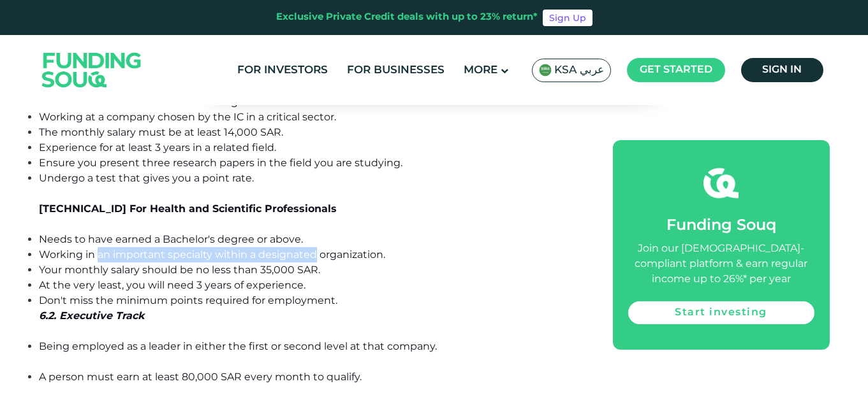 This screenshot has height=393, width=868. I want to click on span: Undergo a test that gives you a point rate., so click(146, 178).